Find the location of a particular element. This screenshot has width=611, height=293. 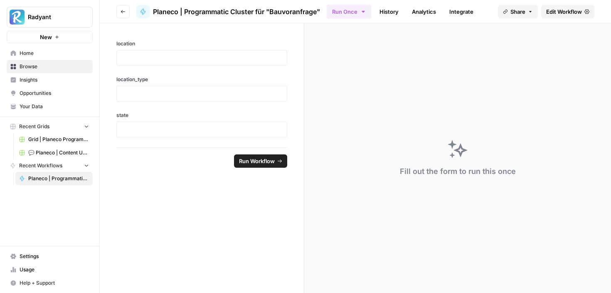

span: 💬 Planeco | Content Update at Scale is located at coordinates (59, 153).